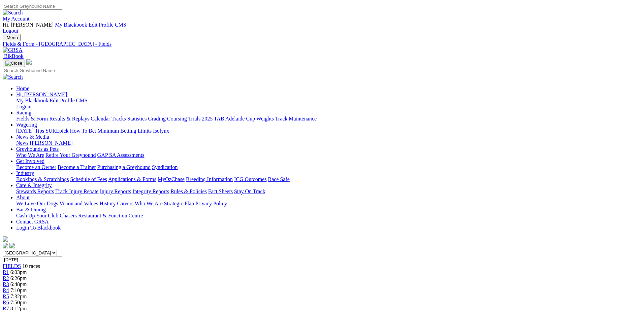  What do you see at coordinates (326, 155) in the screenshot?
I see `div: Greyhounds as Pets` at bounding box center [326, 155].